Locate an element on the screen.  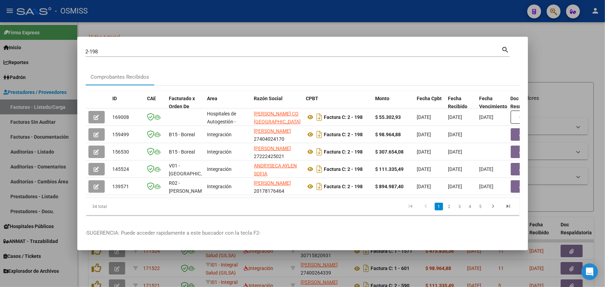
strong: $ 111.335,49 is located at coordinates (390, 169).